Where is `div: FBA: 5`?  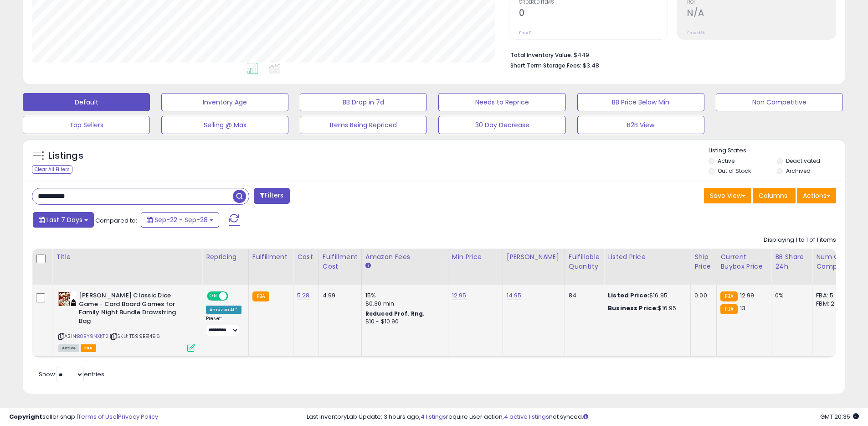
div: FBA: 5 is located at coordinates (831, 296).